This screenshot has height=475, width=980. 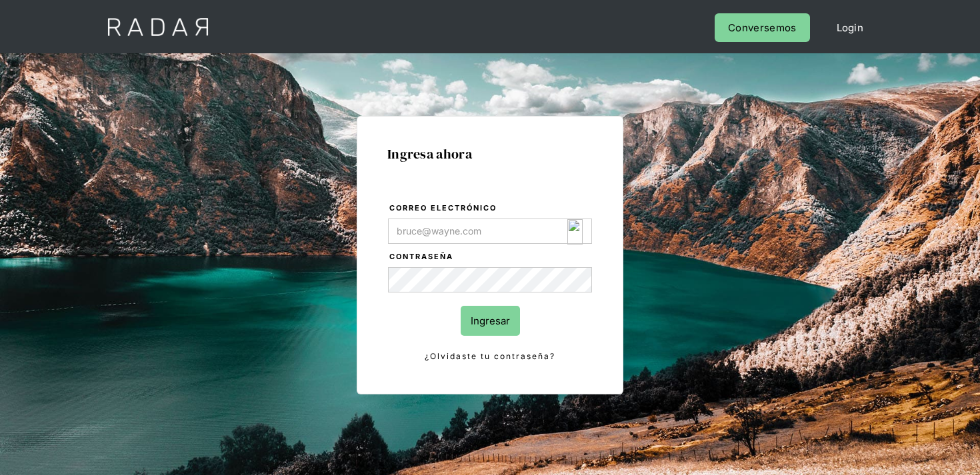 I want to click on a: Login, so click(x=850, y=27).